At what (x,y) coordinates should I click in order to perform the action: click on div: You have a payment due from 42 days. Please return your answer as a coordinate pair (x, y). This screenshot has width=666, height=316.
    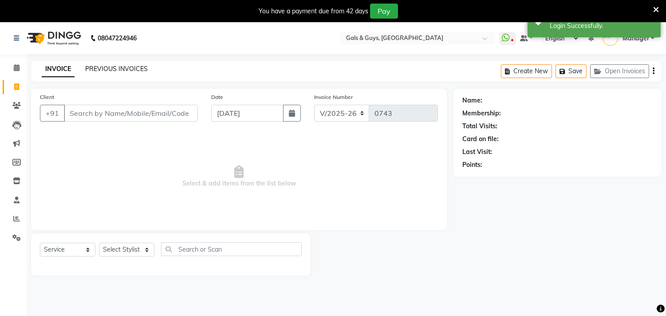
    Looking at the image, I should click on (313, 11).